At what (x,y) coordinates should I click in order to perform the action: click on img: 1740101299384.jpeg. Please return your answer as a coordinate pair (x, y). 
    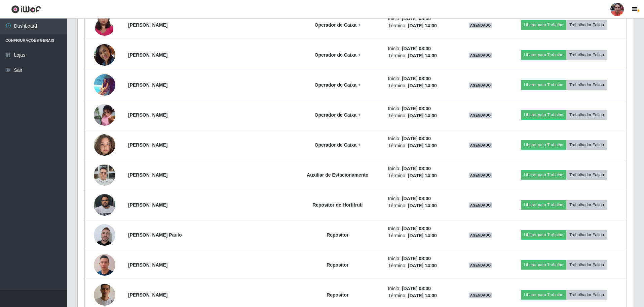
    Looking at the image, I should click on (105, 25).